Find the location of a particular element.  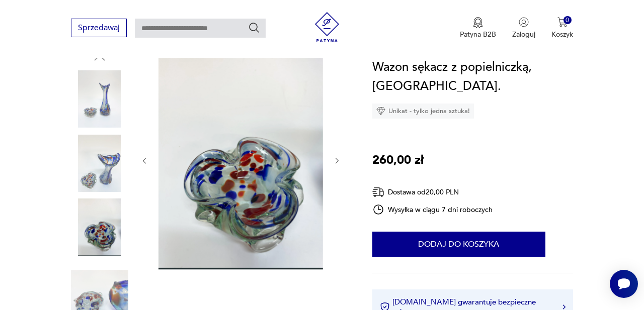

button: Sprzedawaj is located at coordinates (99, 27).